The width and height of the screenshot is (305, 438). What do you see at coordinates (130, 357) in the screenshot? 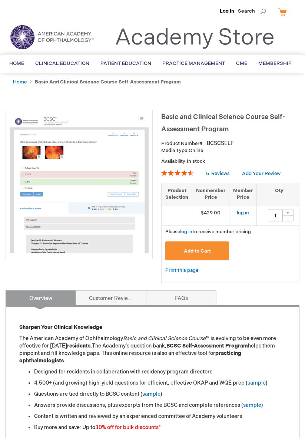
I see `strong: practicing ophthalmologists` at bounding box center [130, 357].